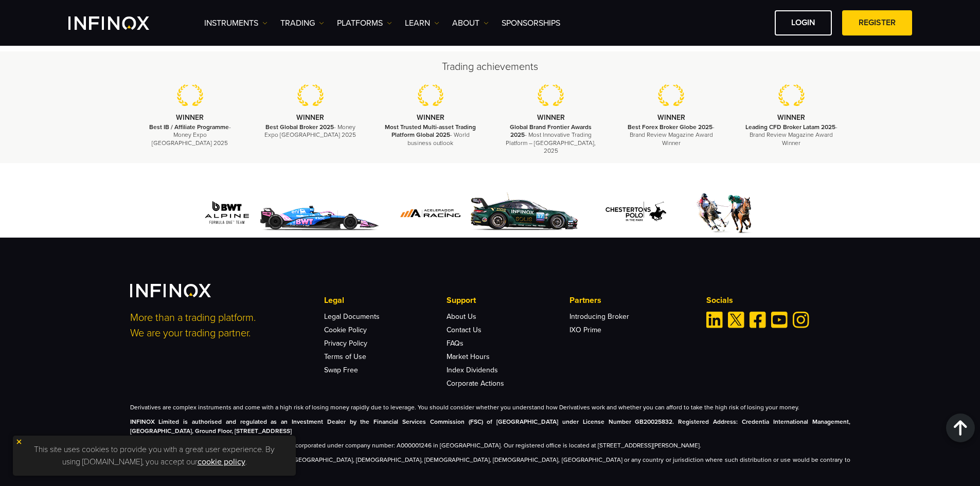 The image size is (980, 486). I want to click on a: TRADING, so click(302, 23).